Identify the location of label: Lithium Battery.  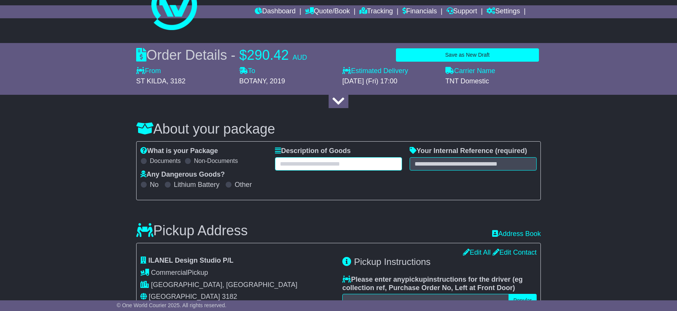
(197, 185).